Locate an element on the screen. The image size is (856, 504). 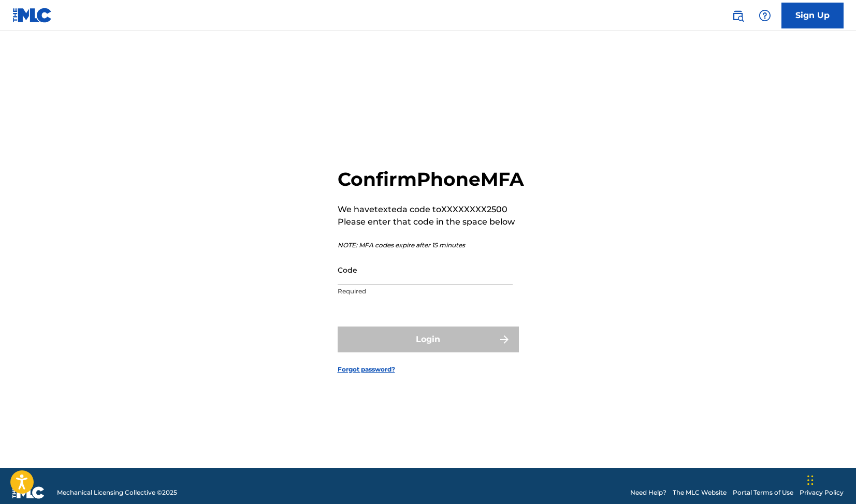
img: logo is located at coordinates (29, 493).